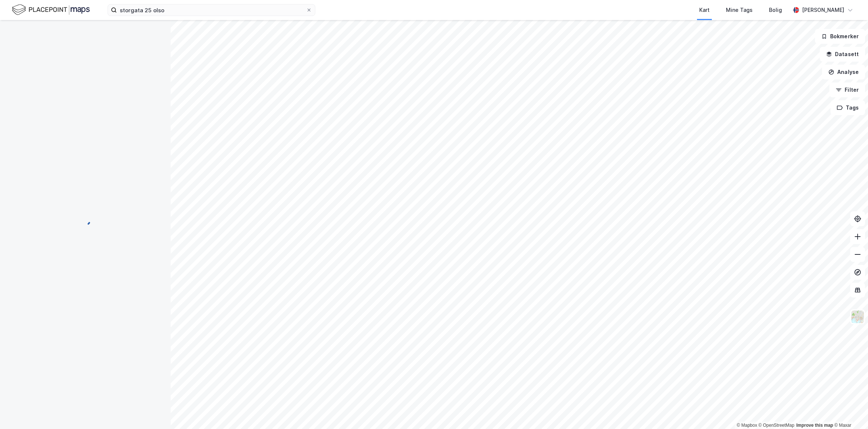  I want to click on div: Kontrollprogram for chat, so click(849, 411).